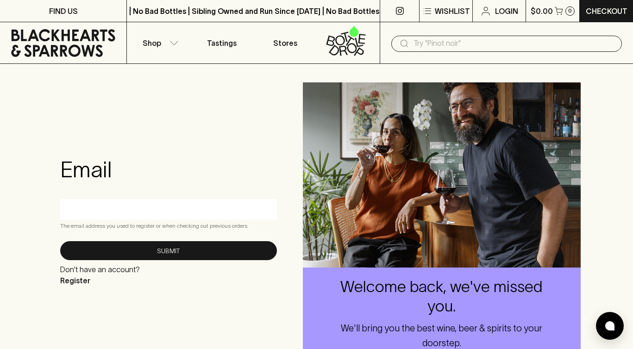 The image size is (633, 349). Describe the element at coordinates (152, 43) in the screenshot. I see `p: Shop` at that location.